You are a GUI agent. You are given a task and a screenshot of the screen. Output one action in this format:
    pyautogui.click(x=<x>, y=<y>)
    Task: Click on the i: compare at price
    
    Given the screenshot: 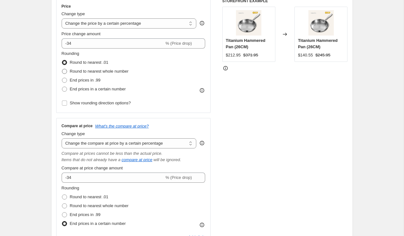 What is the action you would take?
    pyautogui.click(x=137, y=160)
    